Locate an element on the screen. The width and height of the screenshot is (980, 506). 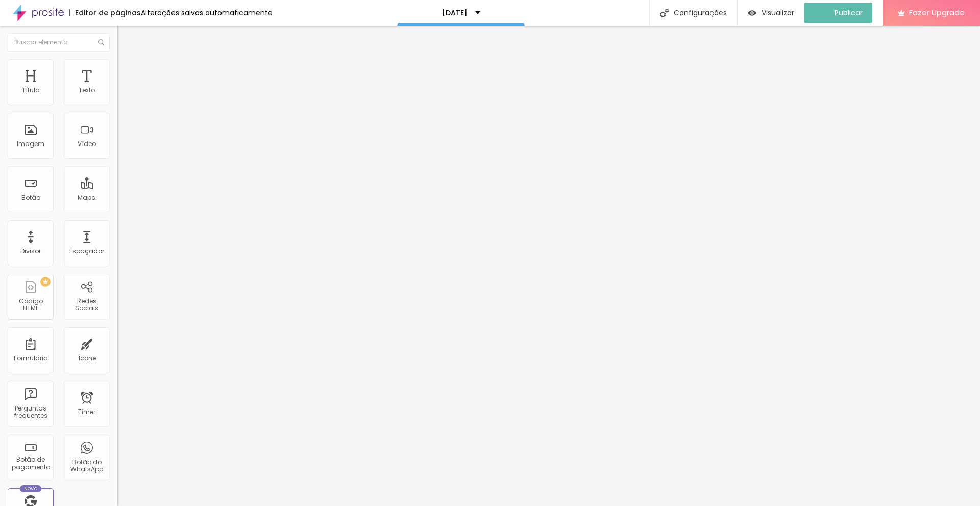
div: Perguntas frequentes is located at coordinates (30, 412).